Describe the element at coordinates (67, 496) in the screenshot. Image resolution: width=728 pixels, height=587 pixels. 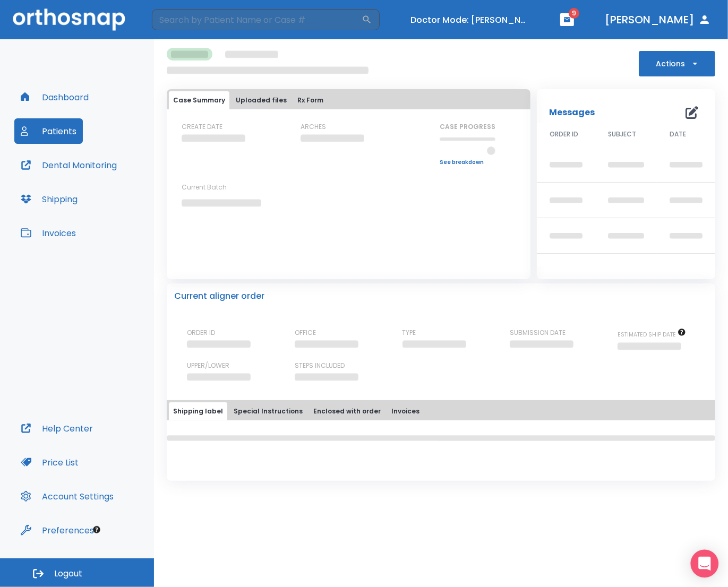
I see `a: Account Settings` at that location.